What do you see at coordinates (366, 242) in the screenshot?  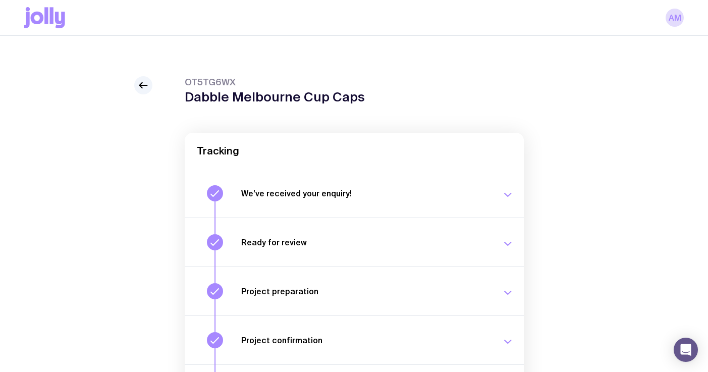 I see `h3: Ready for review` at bounding box center [366, 242].